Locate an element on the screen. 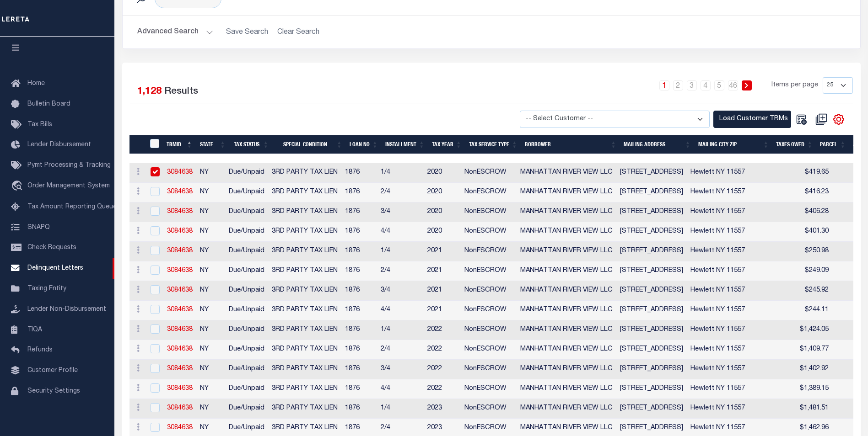  td: 2023 is located at coordinates (442, 409).